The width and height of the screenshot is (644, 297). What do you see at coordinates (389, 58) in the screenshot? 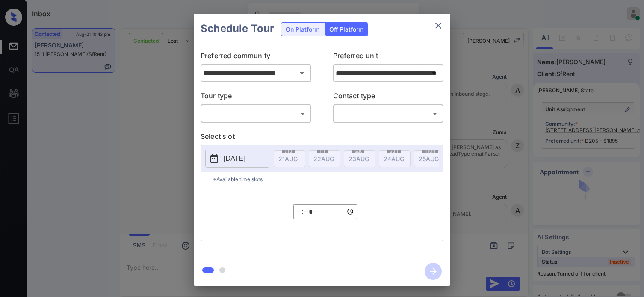
I see `p: Preferred unit` at bounding box center [389, 58].